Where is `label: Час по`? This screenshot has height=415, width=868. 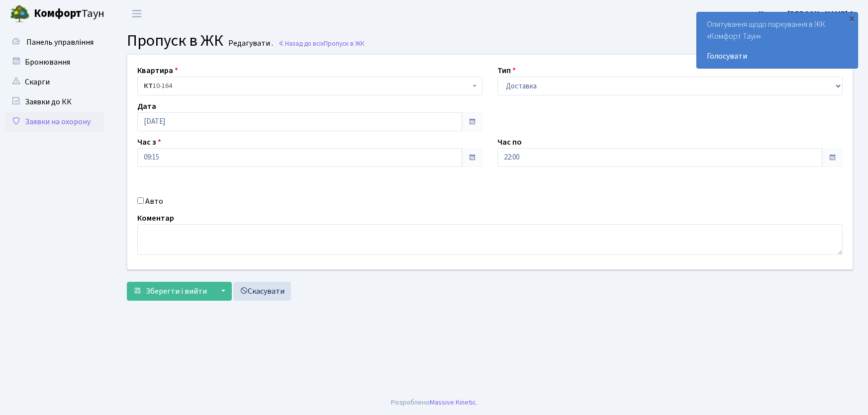
label: Час по is located at coordinates (509, 142).